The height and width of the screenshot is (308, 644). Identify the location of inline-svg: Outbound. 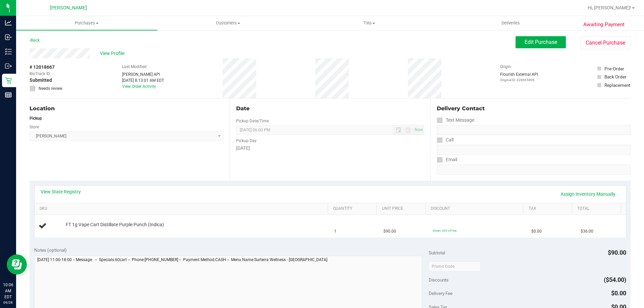
(8, 66).